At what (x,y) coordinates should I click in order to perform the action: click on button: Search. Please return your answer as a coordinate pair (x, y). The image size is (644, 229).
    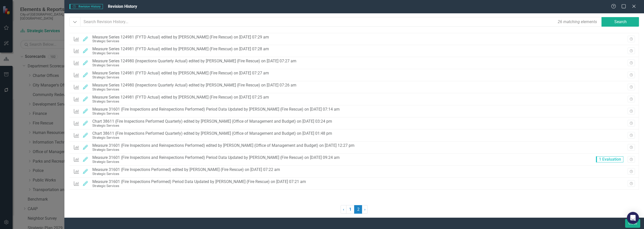
    Looking at the image, I should click on (620, 22).